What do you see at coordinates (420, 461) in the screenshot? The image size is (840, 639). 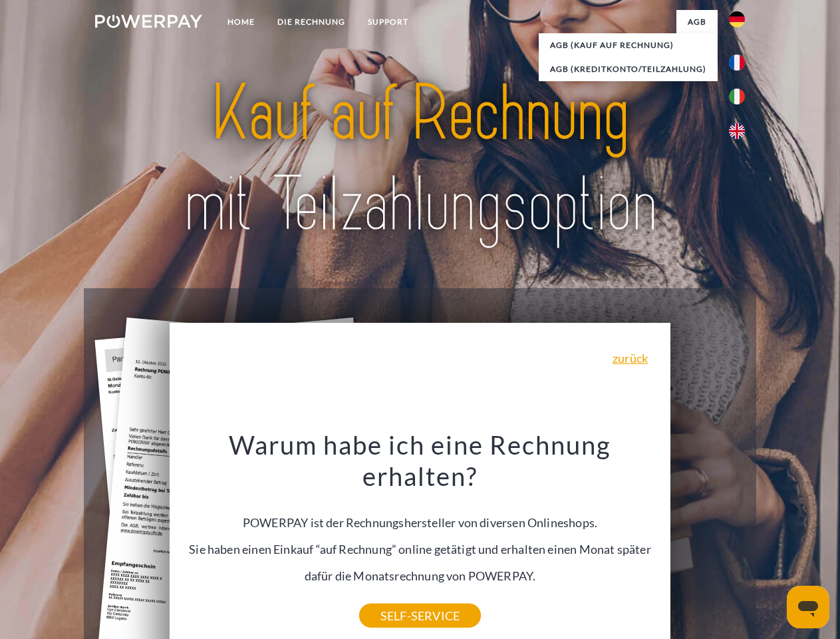 I see `h3: Warum habe ich eine Rechnung erhalten?` at bounding box center [420, 461].